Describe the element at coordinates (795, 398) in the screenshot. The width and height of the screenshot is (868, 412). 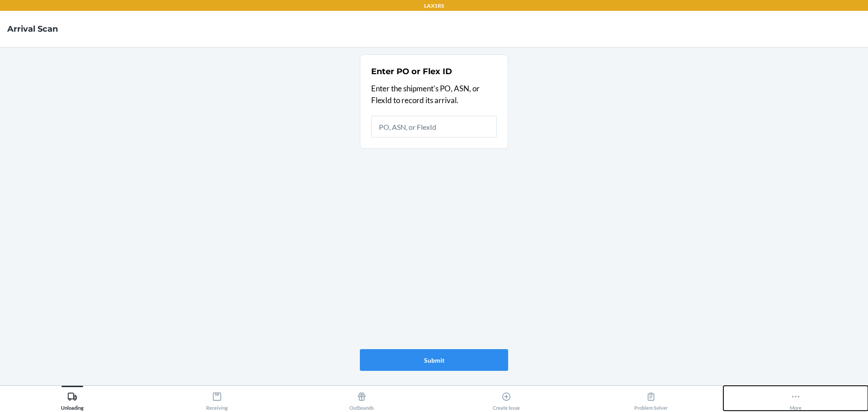
I see `button: More` at that location.